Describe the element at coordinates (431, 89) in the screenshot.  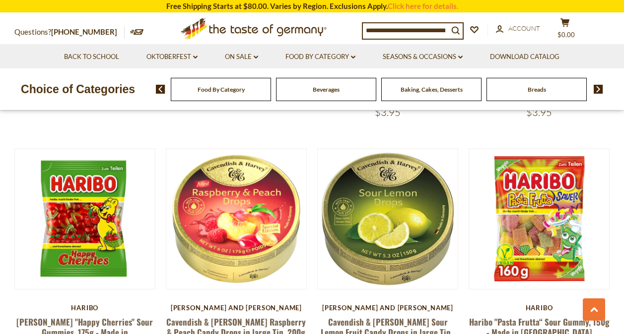
I see `span: Baking, Cakes, Desserts` at that location.